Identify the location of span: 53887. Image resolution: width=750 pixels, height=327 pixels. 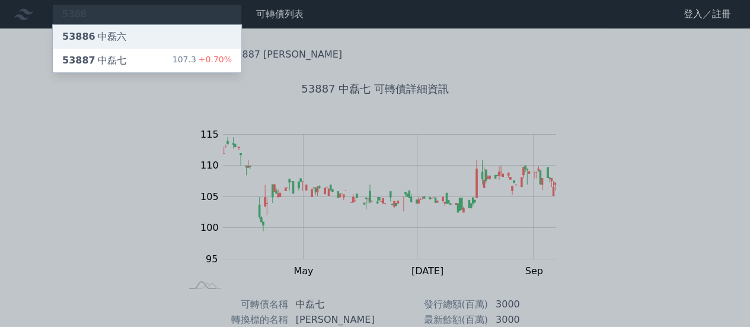
(79, 60).